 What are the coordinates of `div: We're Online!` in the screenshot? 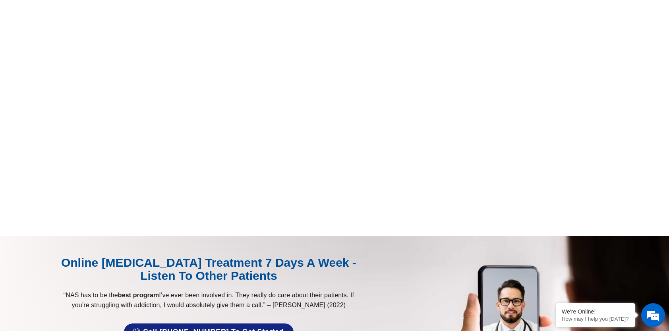 It's located at (595, 312).